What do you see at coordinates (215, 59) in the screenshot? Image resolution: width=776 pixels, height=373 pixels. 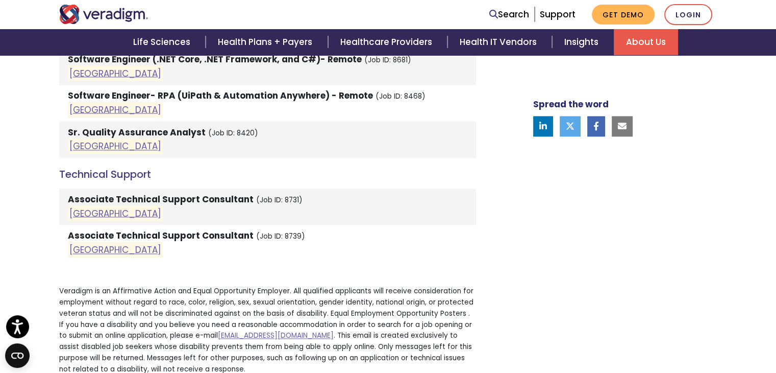 I see `strong: Software Engineer (.NET Core, .NET Framework, and C#)- Remote` at bounding box center [215, 59].